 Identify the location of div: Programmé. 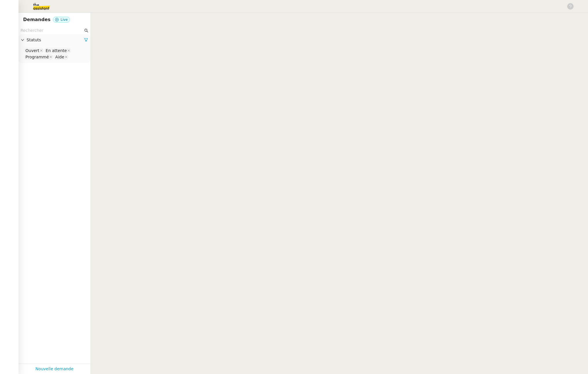
(37, 57).